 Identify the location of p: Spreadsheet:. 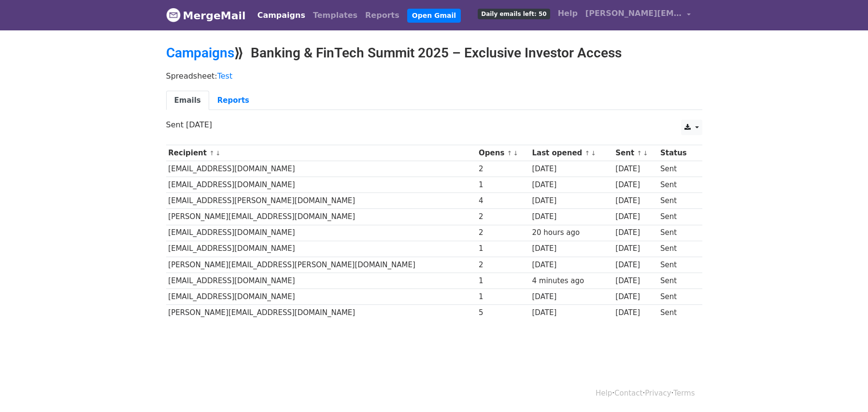
(434, 76).